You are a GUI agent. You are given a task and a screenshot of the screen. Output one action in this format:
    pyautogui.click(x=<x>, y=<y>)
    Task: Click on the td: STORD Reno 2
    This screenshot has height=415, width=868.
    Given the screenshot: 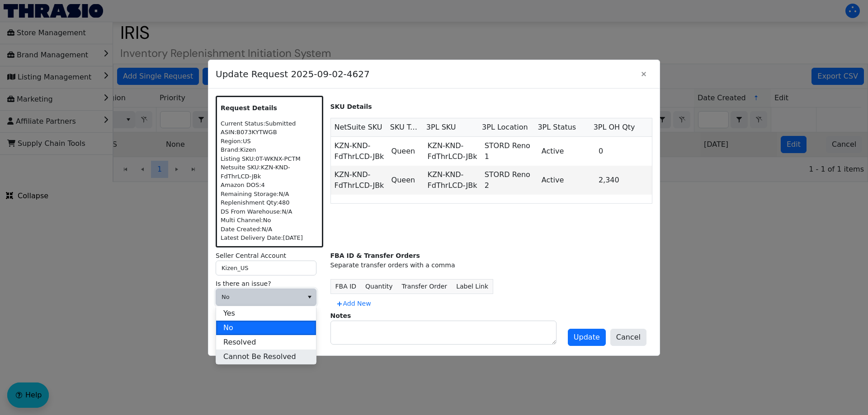 What is the action you would take?
    pyautogui.click(x=509, y=180)
    